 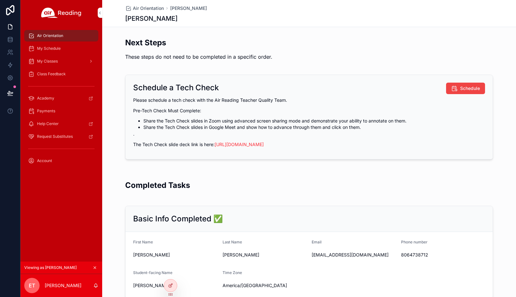 What do you see at coordinates (153, 272) in the screenshot?
I see `span: Student-facing Name` at bounding box center [153, 272].